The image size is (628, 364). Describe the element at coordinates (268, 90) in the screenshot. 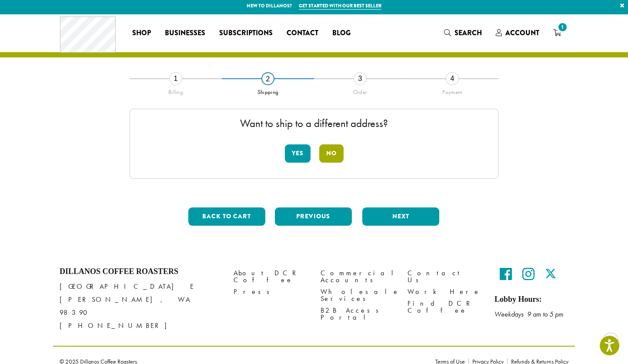

I see `div: Shipping` at that location.